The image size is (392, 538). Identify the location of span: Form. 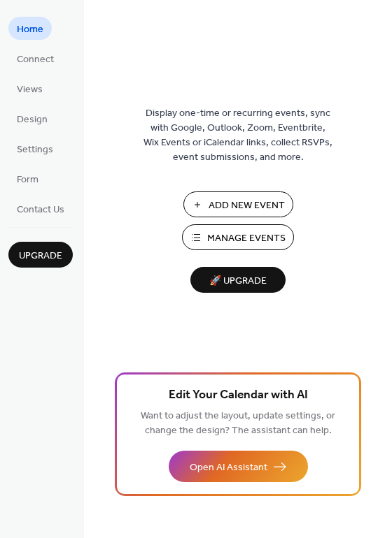
(27, 180).